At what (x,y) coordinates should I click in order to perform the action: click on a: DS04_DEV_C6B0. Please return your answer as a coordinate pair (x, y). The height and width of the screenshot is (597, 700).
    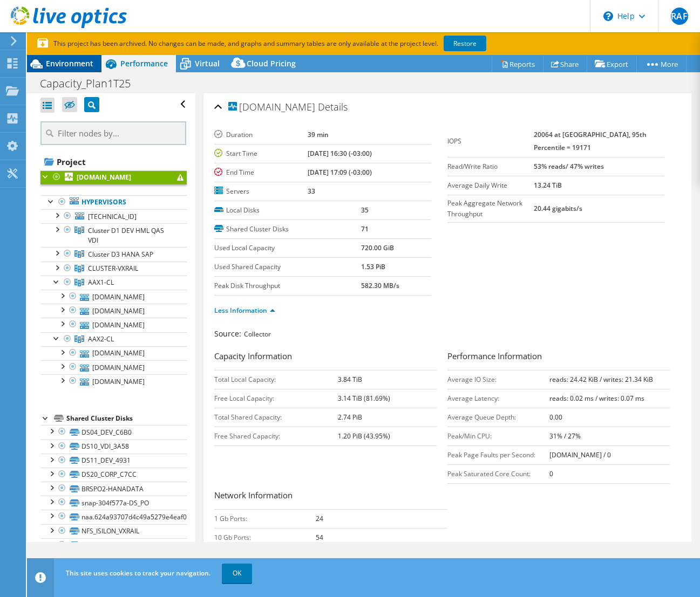
    Looking at the image, I should click on (114, 432).